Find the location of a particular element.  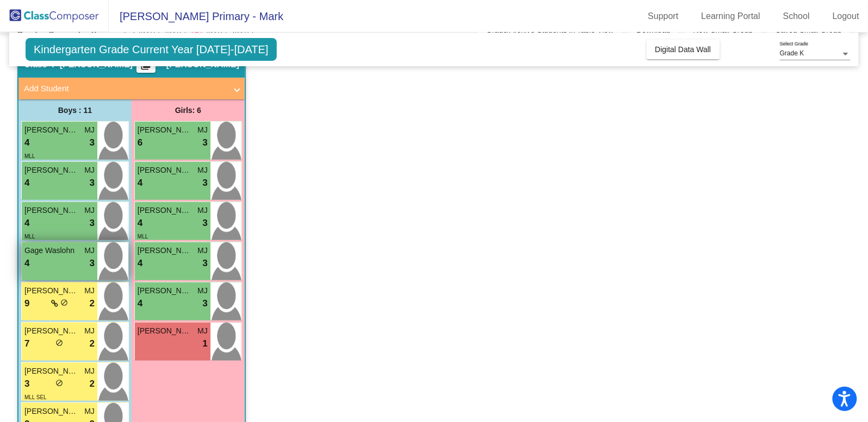

a: School is located at coordinates (797, 16).